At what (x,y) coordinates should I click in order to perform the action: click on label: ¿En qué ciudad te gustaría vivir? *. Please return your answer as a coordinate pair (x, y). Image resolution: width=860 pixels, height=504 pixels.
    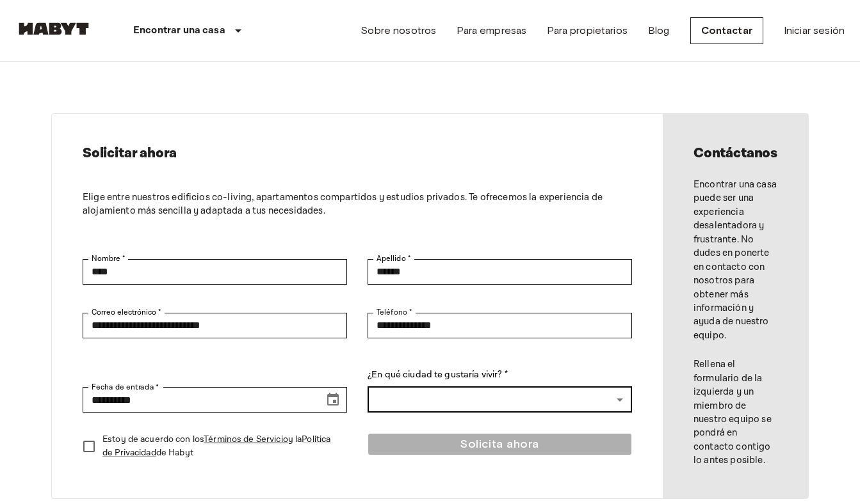
    Looking at the image, I should click on (499, 375).